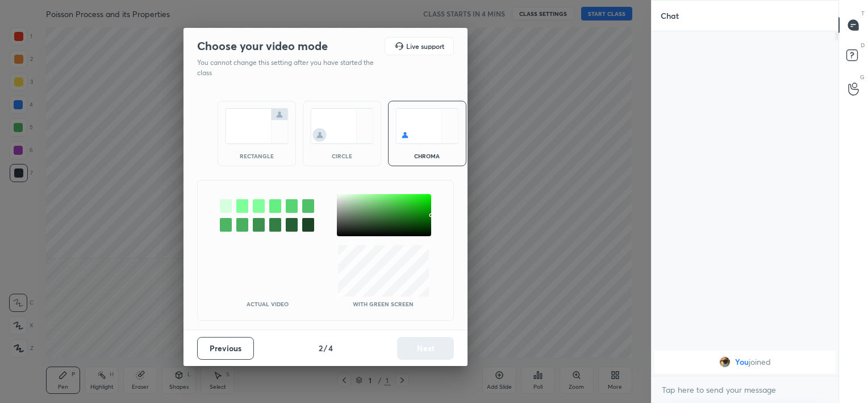 The width and height of the screenshot is (868, 403). Describe the element at coordinates (383, 304) in the screenshot. I see `p: With green screen` at that location.